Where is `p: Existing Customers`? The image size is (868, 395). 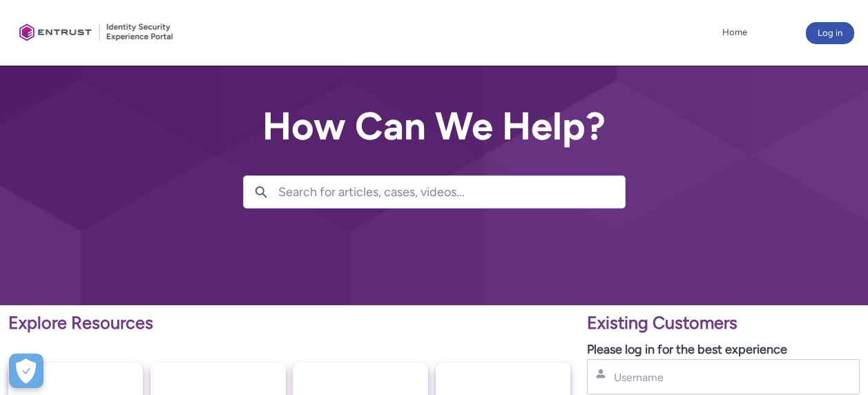
p: Existing Customers is located at coordinates (723, 324).